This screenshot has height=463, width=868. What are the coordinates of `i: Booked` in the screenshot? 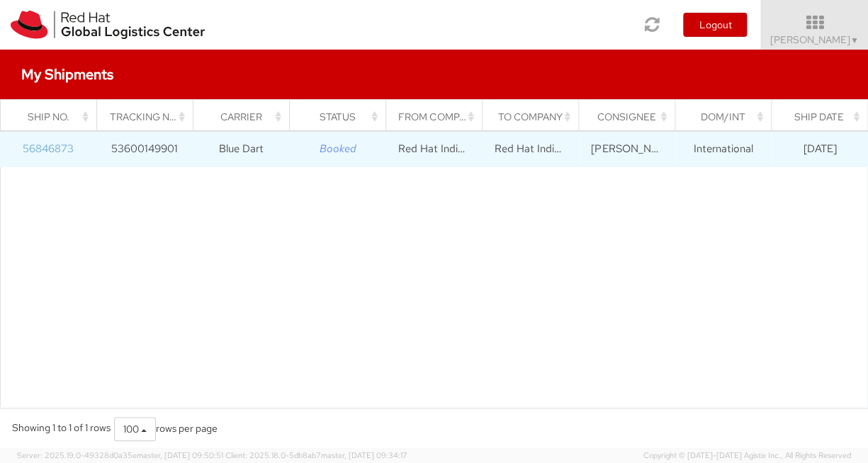 It's located at (337, 149).